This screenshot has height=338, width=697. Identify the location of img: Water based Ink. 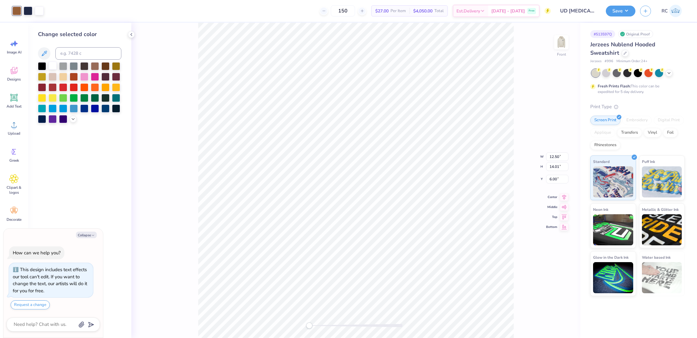
(662, 278).